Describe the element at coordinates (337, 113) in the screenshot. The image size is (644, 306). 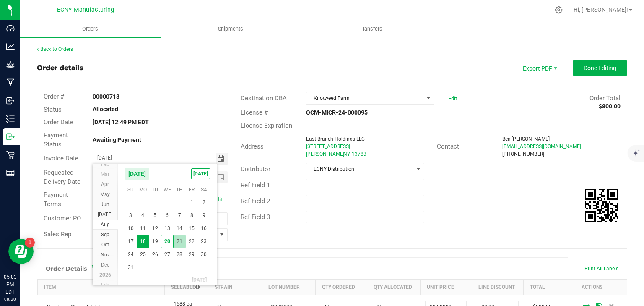
I see `strong: OCM-MICR-24-000095` at that location.